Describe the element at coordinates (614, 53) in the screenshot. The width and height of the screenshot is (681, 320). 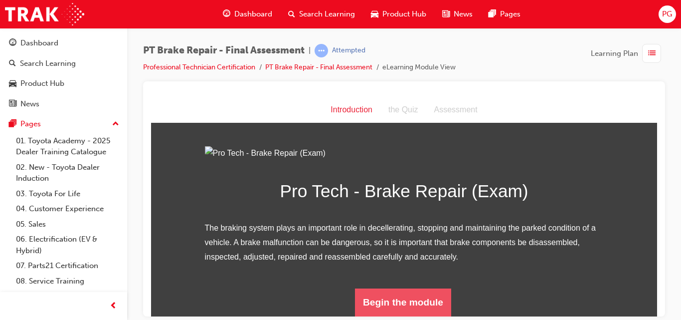
I see `span: Learning Plan` at that location.